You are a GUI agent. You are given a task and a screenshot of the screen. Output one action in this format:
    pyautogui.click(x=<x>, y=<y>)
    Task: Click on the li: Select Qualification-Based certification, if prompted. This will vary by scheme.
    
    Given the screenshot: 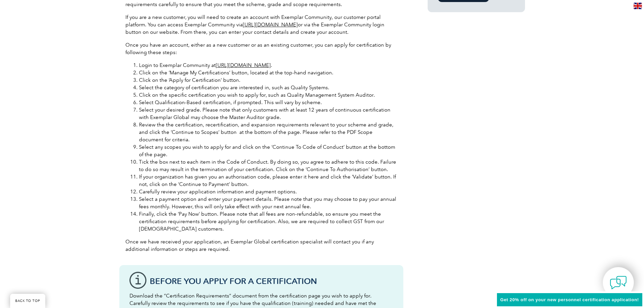 What is the action you would take?
    pyautogui.click(x=268, y=103)
    